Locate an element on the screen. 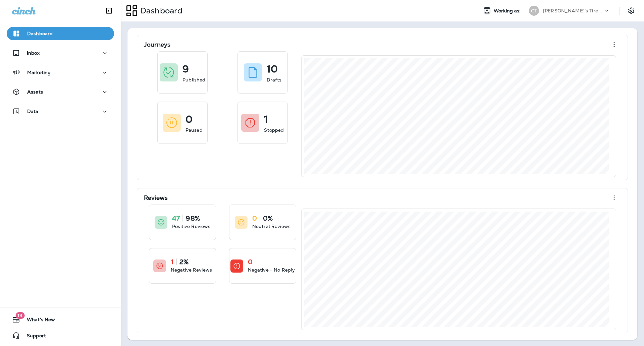 This screenshot has width=644, height=346. span: What's New is located at coordinates (38, 321).